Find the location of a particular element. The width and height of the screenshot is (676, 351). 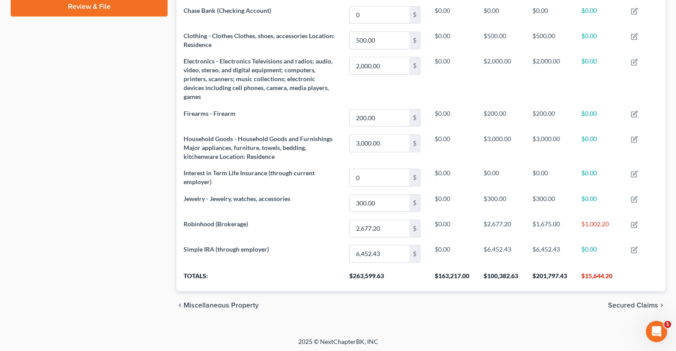

i: chevron_right is located at coordinates (661, 306).